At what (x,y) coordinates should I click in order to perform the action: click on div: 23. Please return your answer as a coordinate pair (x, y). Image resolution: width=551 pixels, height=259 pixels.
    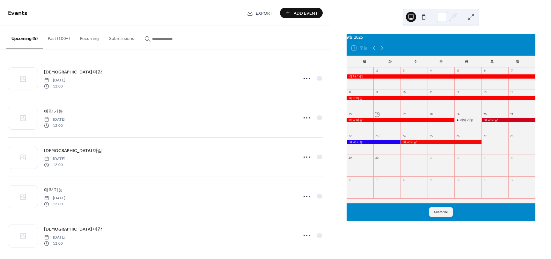
    Looking at the image, I should click on (377, 136).